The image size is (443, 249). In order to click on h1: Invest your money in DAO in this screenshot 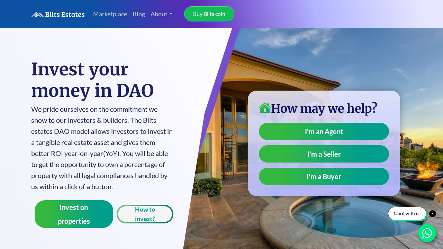, I will do `click(102, 80)`.